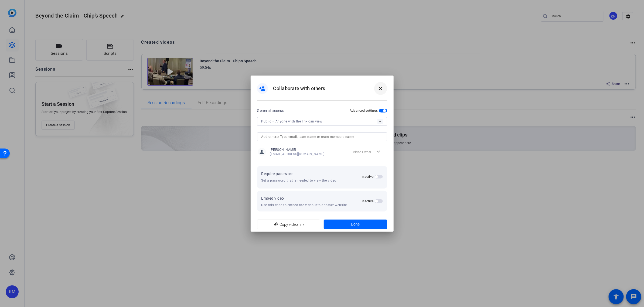 The width and height of the screenshot is (644, 307). Describe the element at coordinates (276, 225) in the screenshot. I see `mat-icon: add_link` at that location.